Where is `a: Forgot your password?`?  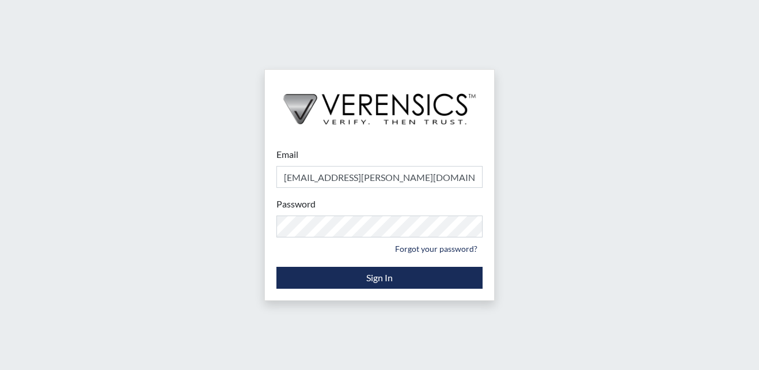
a: Forgot your password? is located at coordinates (436, 248).